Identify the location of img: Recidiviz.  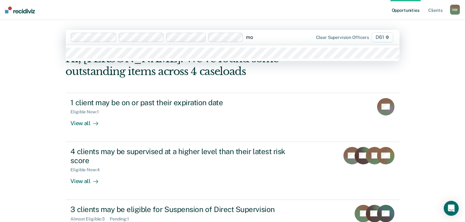
(20, 10).